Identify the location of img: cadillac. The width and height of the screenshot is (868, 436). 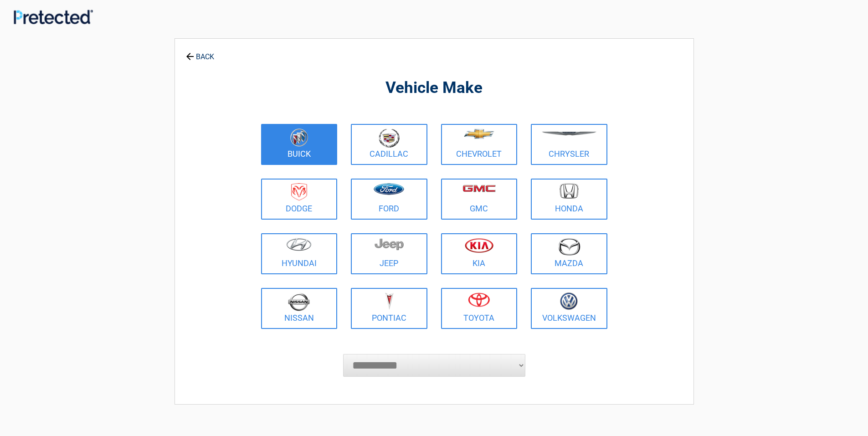
(389, 138).